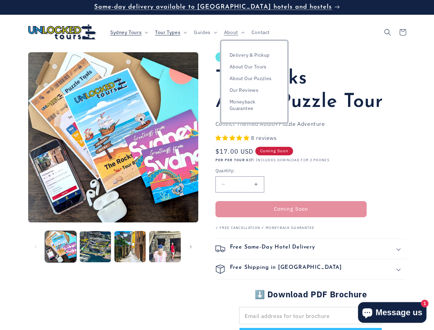  I want to click on span: Coming Soon, so click(274, 151).